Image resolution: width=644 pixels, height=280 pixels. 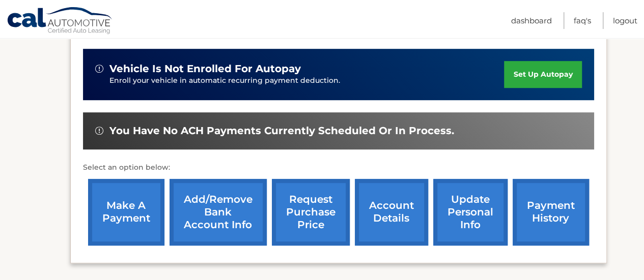 What do you see at coordinates (307, 81) in the screenshot?
I see `p: Enroll your vehicle in automatic recurring payment deduction.` at bounding box center [307, 81].